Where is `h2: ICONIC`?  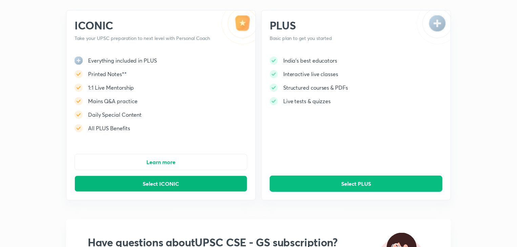
h2: ICONIC is located at coordinates (142, 25).